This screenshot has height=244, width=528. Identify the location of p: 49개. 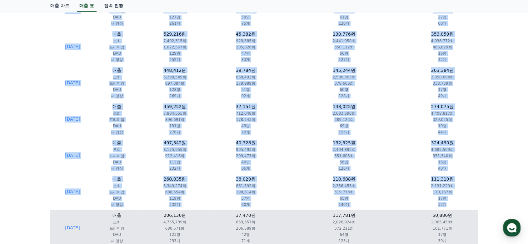
(442, 96).